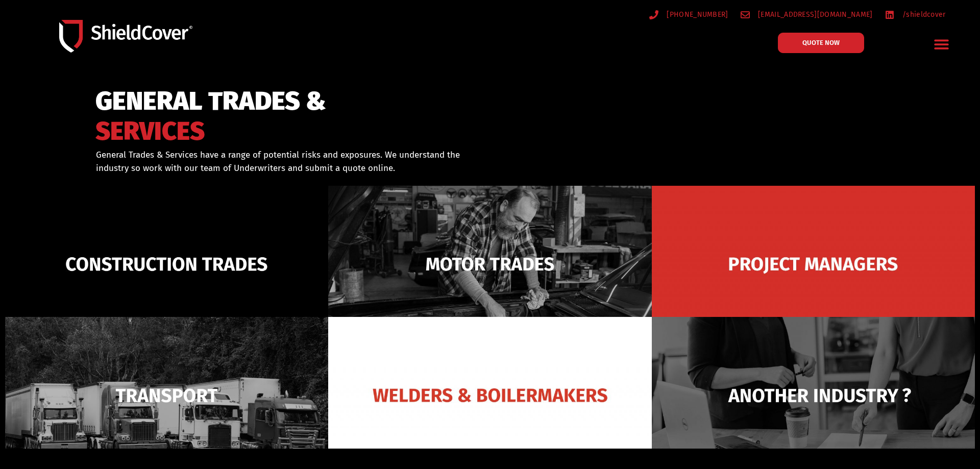  Describe the element at coordinates (286, 161) in the screenshot. I see `p: General Trades & Services have a range of potential risks and exposures. We understand the indust...` at that location.